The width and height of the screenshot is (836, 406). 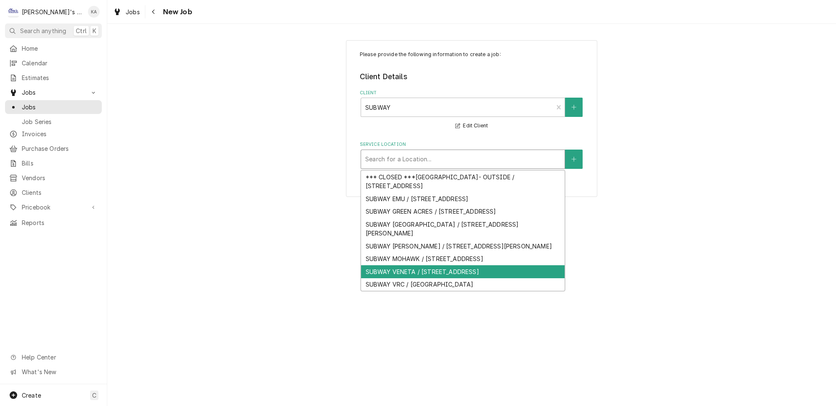 What do you see at coordinates (53, 178) in the screenshot?
I see `a: Vendors` at bounding box center [53, 178].